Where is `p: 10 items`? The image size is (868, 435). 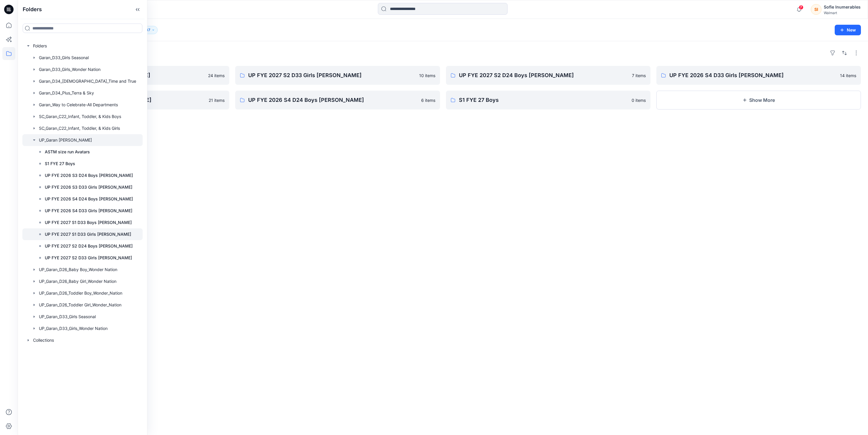 p: 10 items is located at coordinates (427, 75).